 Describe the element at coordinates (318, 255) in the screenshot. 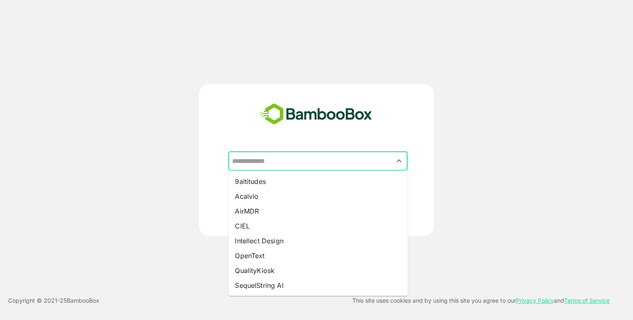

I see `li: OpenText` at that location.